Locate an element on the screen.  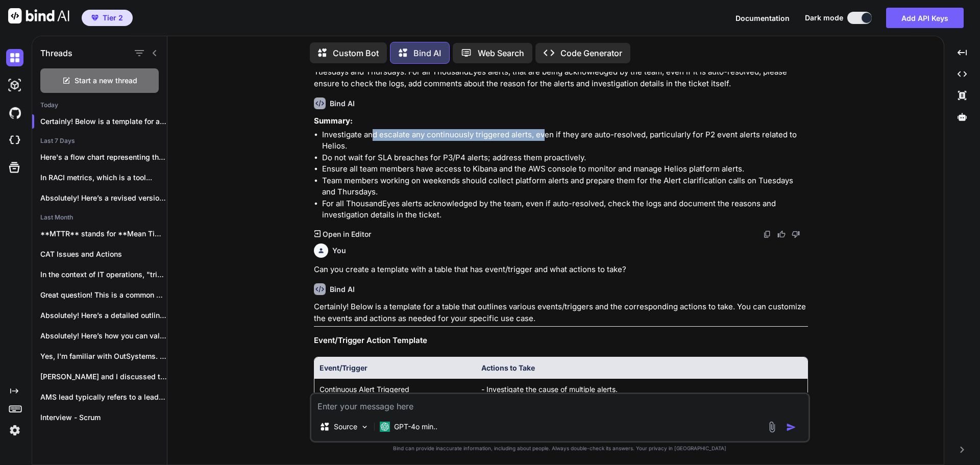
li: Do not wait for SLA breaches for P3/P4 alerts; address them proactively. is located at coordinates (565, 157).